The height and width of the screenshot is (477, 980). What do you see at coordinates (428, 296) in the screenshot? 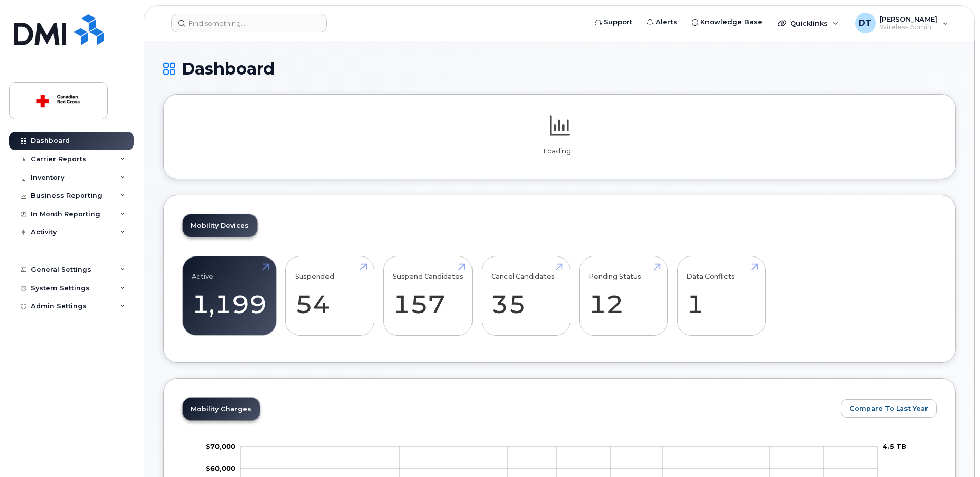
I see `a: Suspend Candidates 157` at bounding box center [428, 296].